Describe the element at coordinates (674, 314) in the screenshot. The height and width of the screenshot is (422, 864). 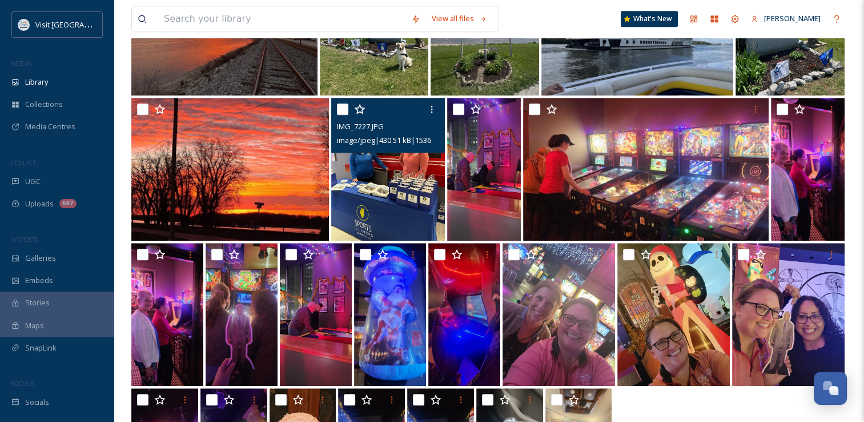
I see `img: 20241114_192319.heic` at that location.